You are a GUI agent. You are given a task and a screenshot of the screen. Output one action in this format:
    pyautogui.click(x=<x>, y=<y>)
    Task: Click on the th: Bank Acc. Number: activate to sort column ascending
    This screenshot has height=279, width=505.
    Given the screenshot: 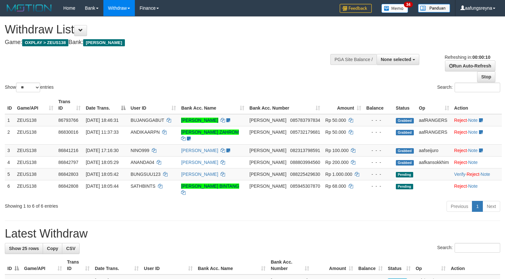 What is the action you would take?
    pyautogui.click(x=290, y=265)
    